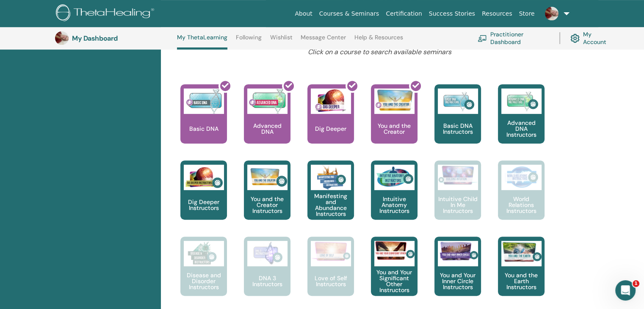 Image resolution: width=644 pixels, height=309 pixels. Describe the element at coordinates (268, 198) in the screenshot. I see `a: You and the Creator Instructors You and the Creator Instructors` at that location.